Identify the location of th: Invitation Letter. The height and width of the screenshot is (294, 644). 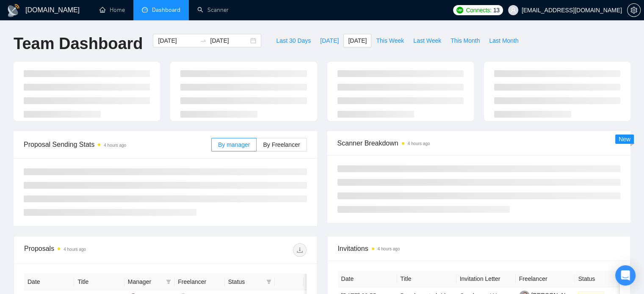
(486, 278).